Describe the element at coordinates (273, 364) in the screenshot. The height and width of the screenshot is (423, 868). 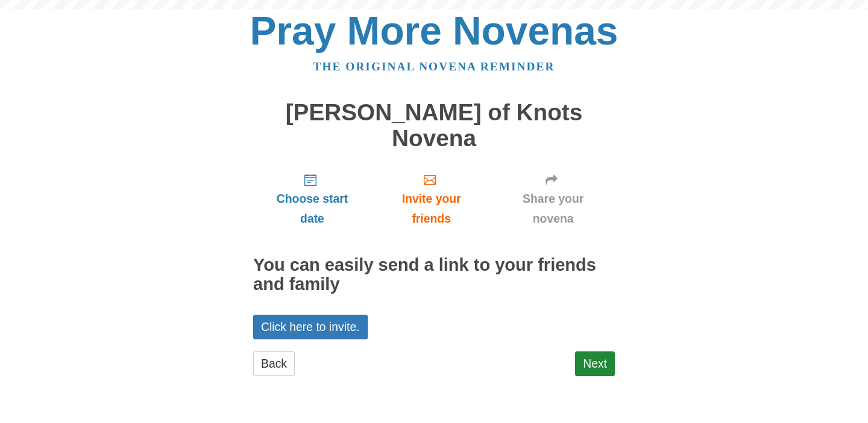
I see `a: Back` at that location.